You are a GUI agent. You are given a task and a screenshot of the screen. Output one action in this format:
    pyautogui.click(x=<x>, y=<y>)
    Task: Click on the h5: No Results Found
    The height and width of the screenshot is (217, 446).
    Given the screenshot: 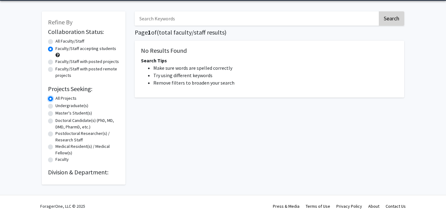 What is the action you would take?
    pyautogui.click(x=269, y=51)
    